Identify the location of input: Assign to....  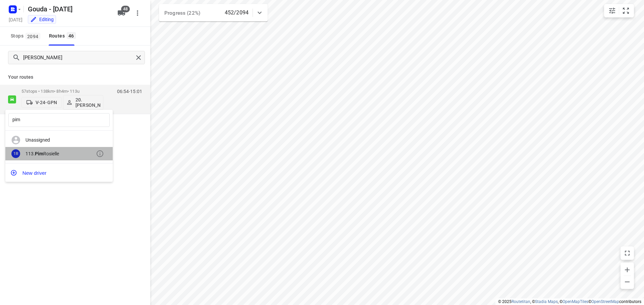
(59, 120).